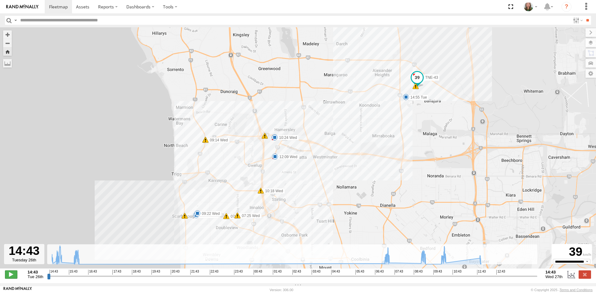 This screenshot has height=293, width=596. I want to click on label: Play/Stop, so click(11, 275).